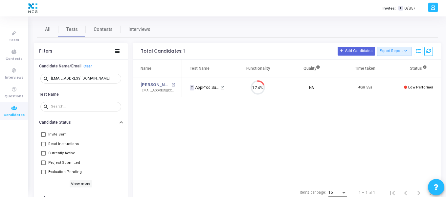 The image size is (446, 197). I want to click on button: Test Name, so click(81, 94).